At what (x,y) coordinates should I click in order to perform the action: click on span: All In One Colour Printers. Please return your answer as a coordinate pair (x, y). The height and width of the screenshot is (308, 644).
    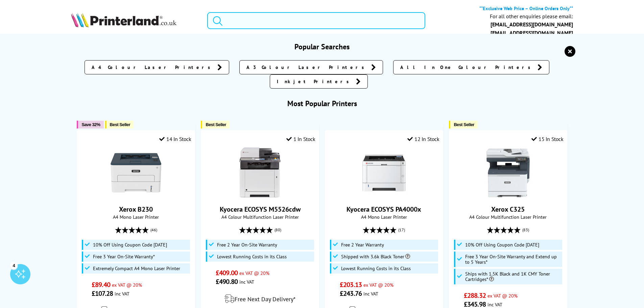
    Looking at the image, I should click on (468, 68).